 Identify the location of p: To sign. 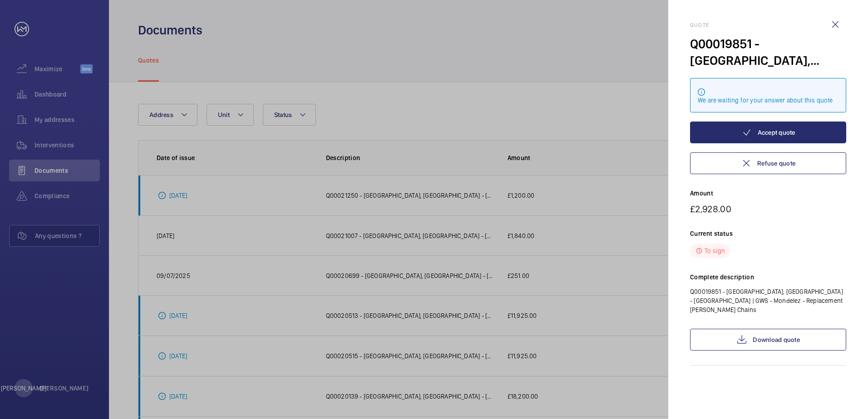
(715, 251).